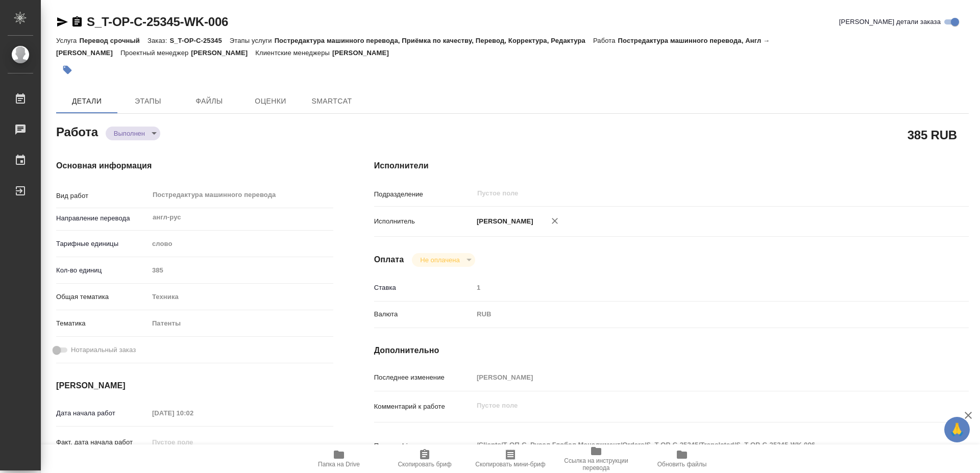 The height and width of the screenshot is (473, 980). I want to click on span: Файлы, so click(209, 101).